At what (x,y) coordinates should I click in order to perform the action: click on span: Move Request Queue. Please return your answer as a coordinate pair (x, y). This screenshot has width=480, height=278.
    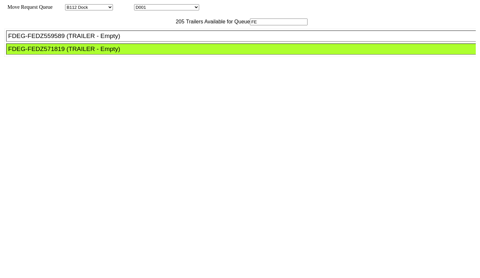
    Looking at the image, I should click on (28, 7).